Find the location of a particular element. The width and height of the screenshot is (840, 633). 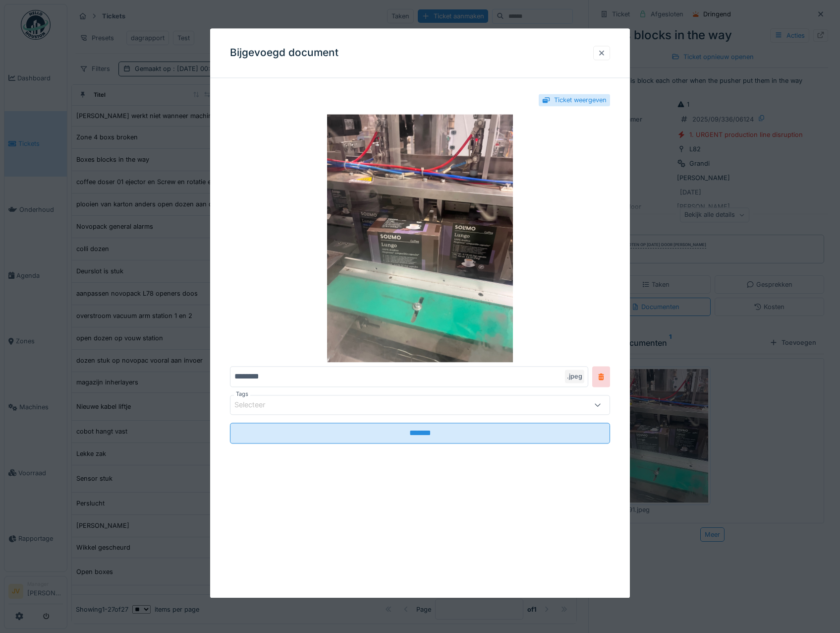

div: Selecteer is located at coordinates (256, 405).